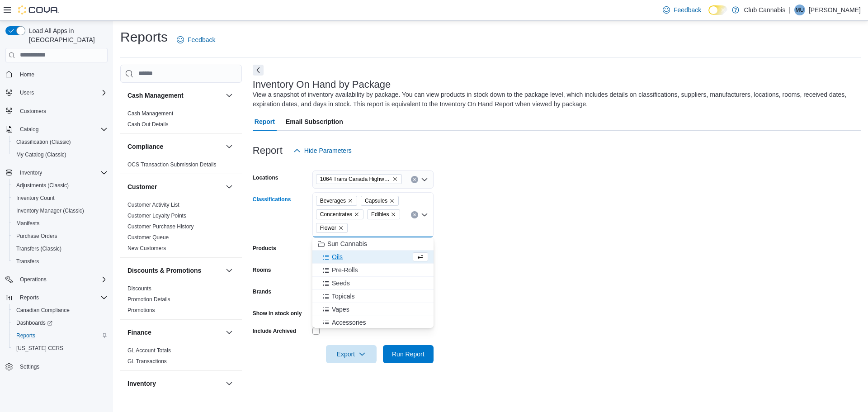 The width and height of the screenshot is (868, 412). I want to click on a: Settings, so click(29, 367).